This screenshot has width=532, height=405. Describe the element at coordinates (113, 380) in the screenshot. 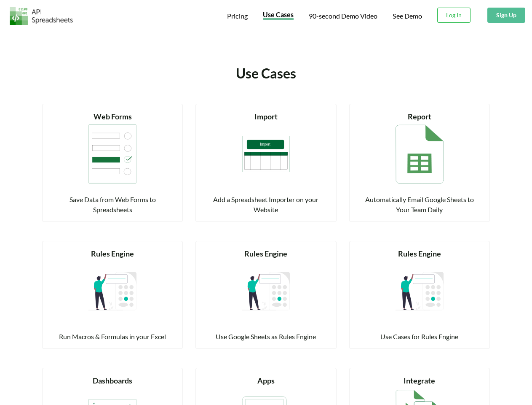

I see `div: Dashboards` at that location.